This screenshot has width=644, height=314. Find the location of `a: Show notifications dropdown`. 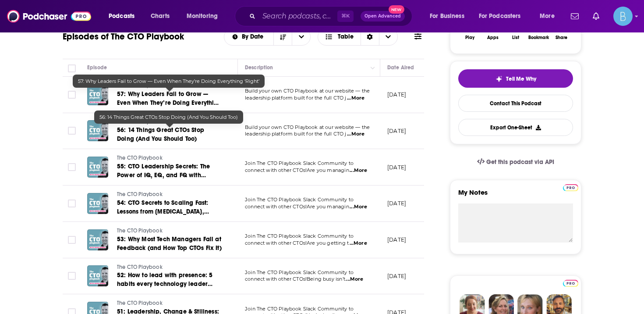

a: Show notifications dropdown is located at coordinates (575, 16).